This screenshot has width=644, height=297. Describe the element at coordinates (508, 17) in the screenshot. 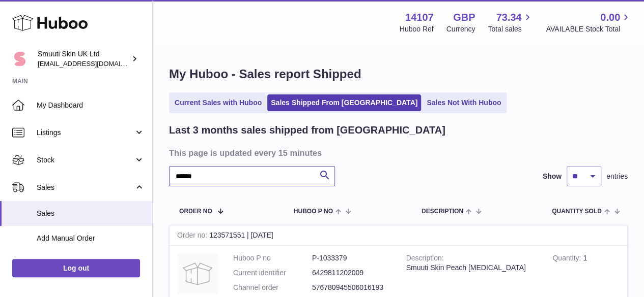

I see `span: 73.34` at that location.